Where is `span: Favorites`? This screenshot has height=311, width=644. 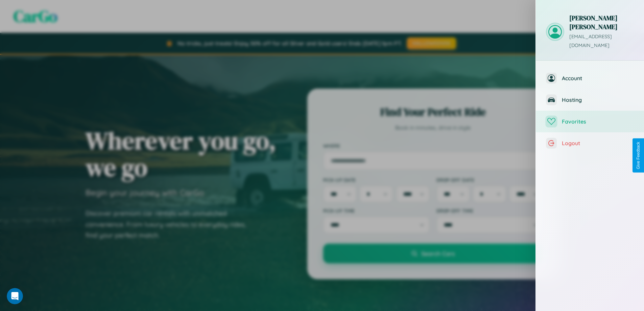 span: Favorites is located at coordinates (598, 121).